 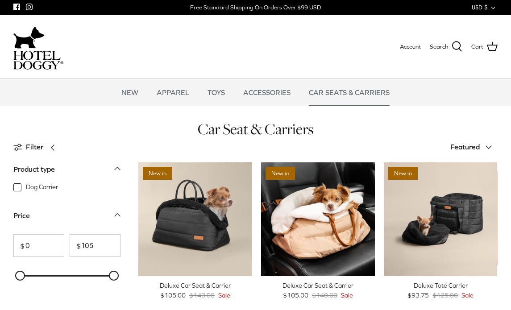 What do you see at coordinates (418, 296) in the screenshot?
I see `span: $93.75` at bounding box center [418, 296].